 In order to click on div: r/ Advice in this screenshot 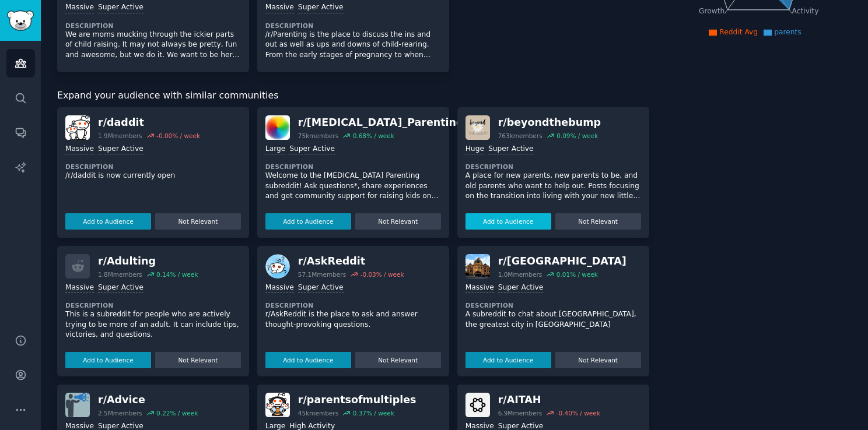, I will do `click(148, 400)`.